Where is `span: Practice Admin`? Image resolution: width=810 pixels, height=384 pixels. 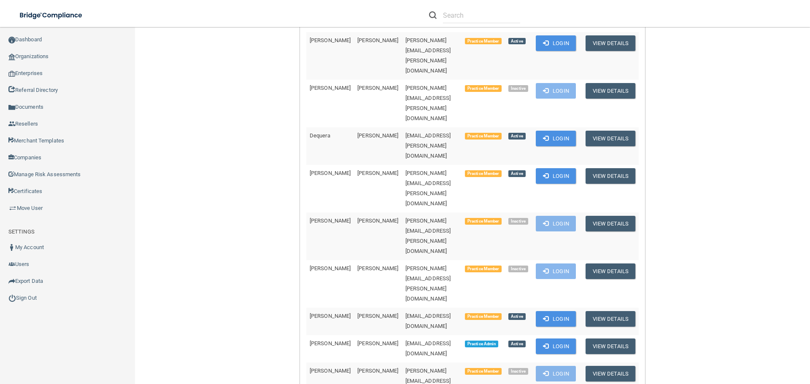
span: Practice Admin is located at coordinates (481, 344).